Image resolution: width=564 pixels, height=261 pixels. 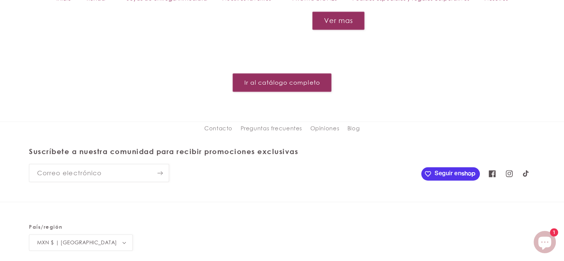 I want to click on a: Contacto, so click(x=219, y=129).